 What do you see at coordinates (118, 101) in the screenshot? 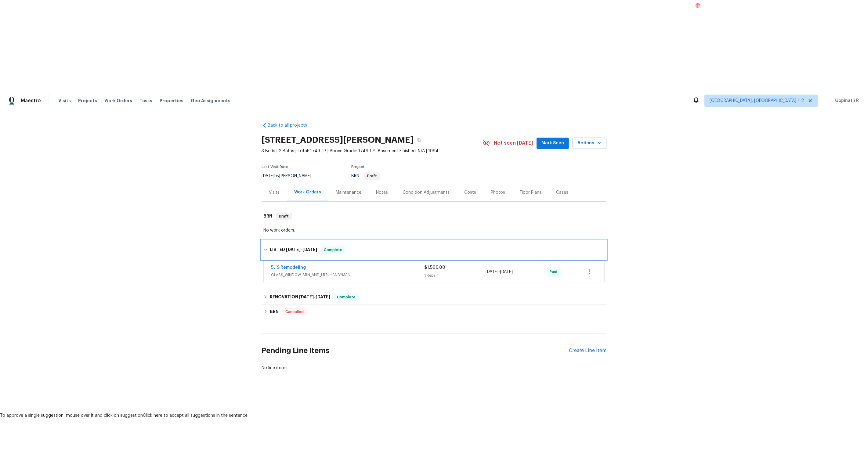
I see `span: Work Orders` at bounding box center [118, 101].